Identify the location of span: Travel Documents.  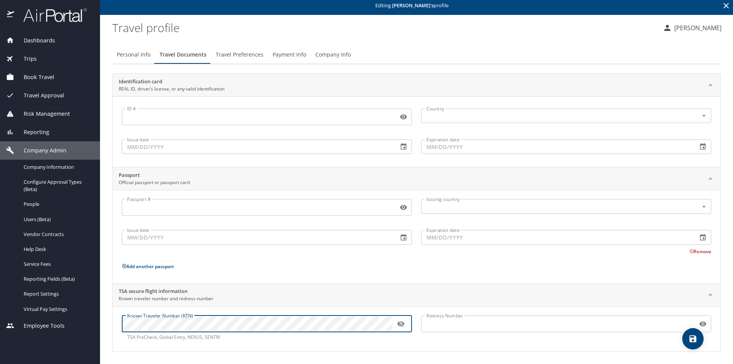
(183, 55).